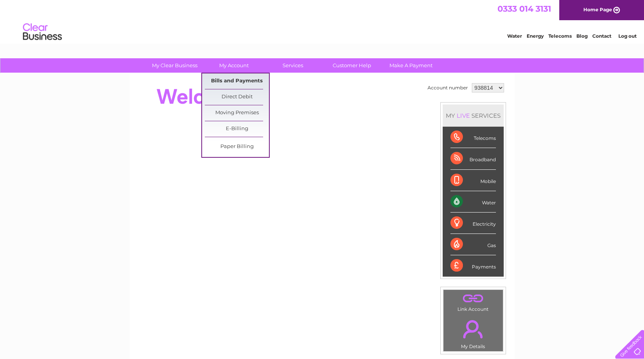 The height and width of the screenshot is (359, 644). I want to click on div: Broadband, so click(473, 158).